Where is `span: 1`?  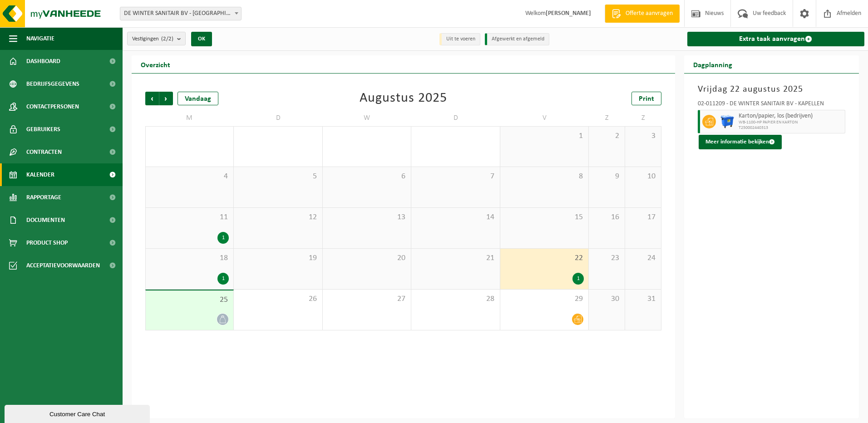 span: 1 is located at coordinates (544, 136).